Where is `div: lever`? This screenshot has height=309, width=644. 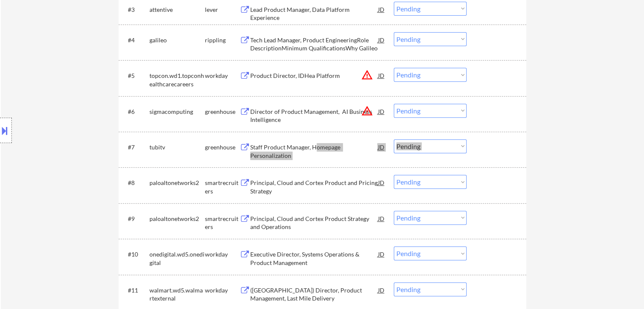 div: lever is located at coordinates (222, 10).